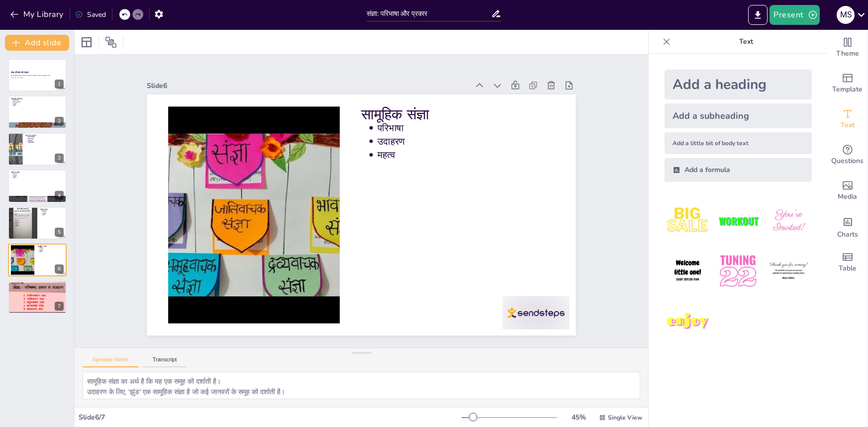  I want to click on span: Charts, so click(847, 234).